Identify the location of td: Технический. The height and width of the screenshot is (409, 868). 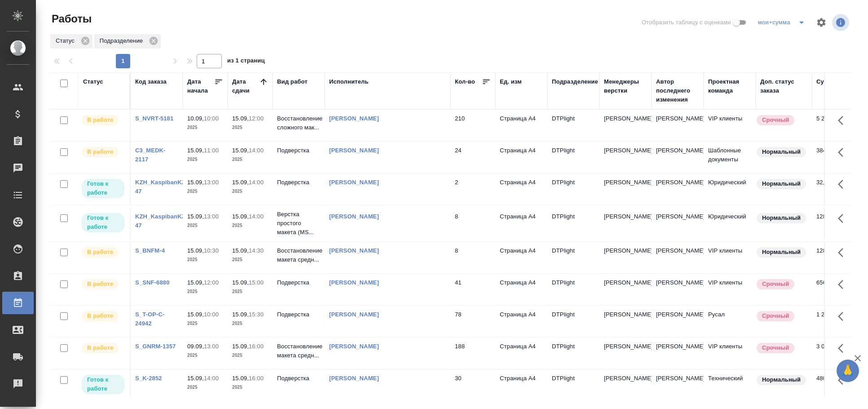
(729, 386).